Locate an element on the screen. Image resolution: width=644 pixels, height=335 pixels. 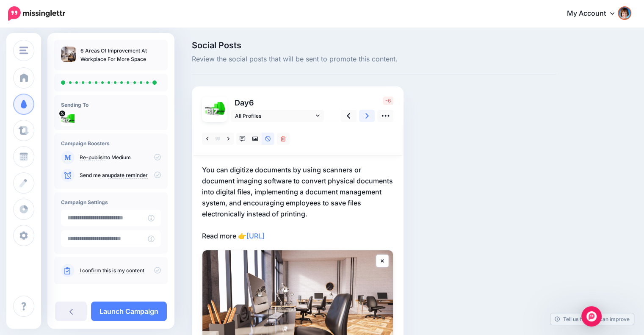
div: Open Intercom Messenger is located at coordinates (592, 316).